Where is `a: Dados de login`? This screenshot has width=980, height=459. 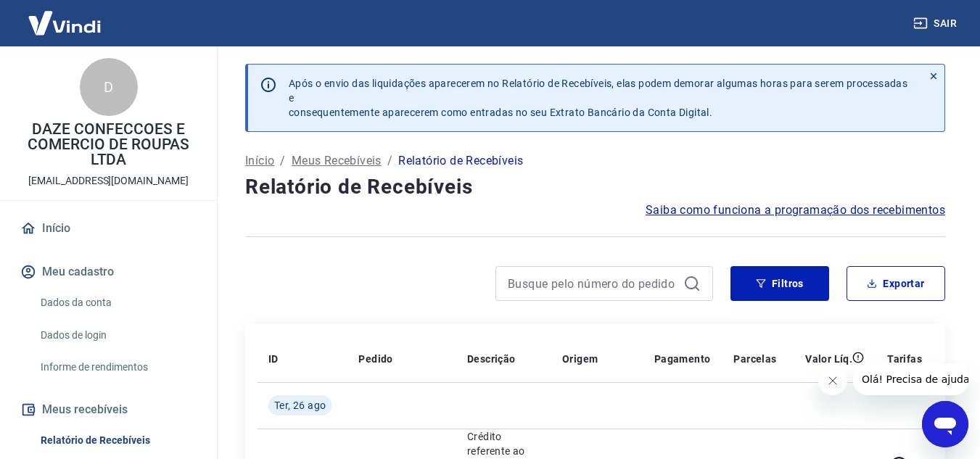
a: Dados de login is located at coordinates (117, 335).